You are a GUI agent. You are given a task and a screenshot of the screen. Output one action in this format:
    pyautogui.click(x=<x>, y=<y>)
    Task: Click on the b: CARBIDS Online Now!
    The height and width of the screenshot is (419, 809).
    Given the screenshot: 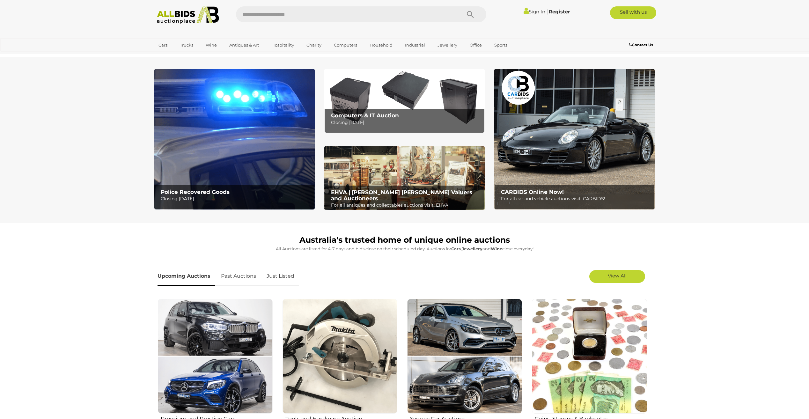 What is the action you would take?
    pyautogui.click(x=532, y=192)
    